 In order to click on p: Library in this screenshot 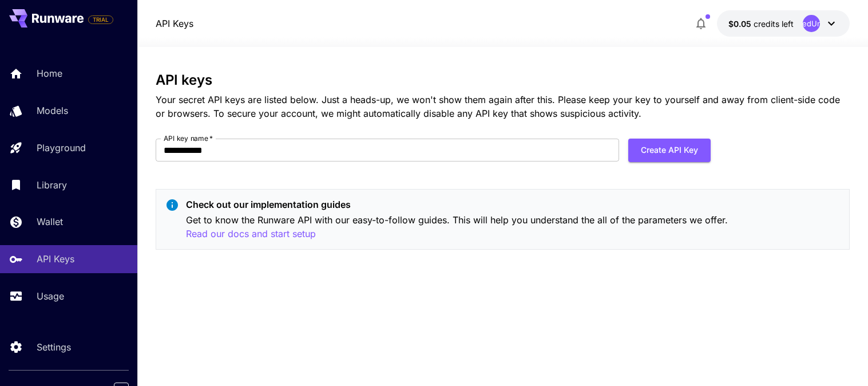, I will do `click(52, 185)`.